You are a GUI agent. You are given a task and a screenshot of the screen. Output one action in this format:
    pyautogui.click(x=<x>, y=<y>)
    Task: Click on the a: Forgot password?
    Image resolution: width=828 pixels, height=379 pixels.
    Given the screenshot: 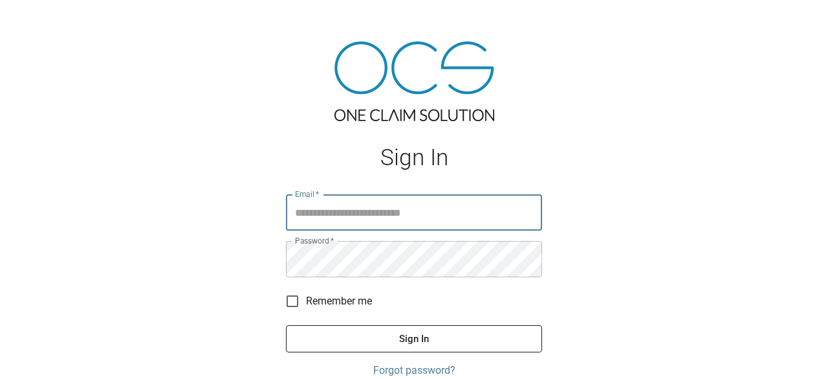 What is the action you would take?
    pyautogui.click(x=414, y=370)
    